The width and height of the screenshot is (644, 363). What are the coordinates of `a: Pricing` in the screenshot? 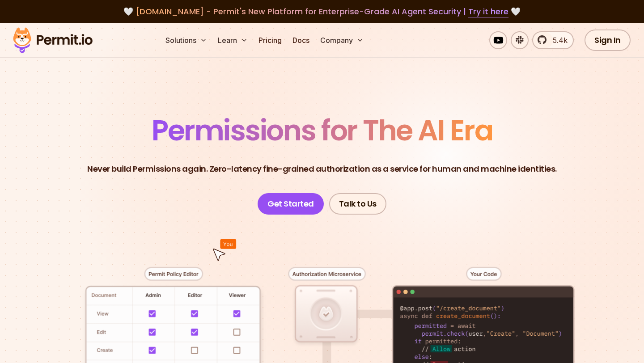 It's located at (270, 40).